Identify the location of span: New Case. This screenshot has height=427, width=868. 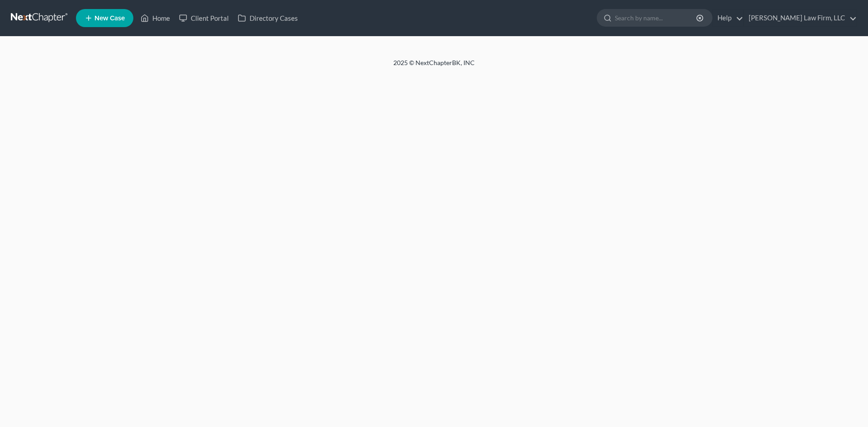
(109, 18).